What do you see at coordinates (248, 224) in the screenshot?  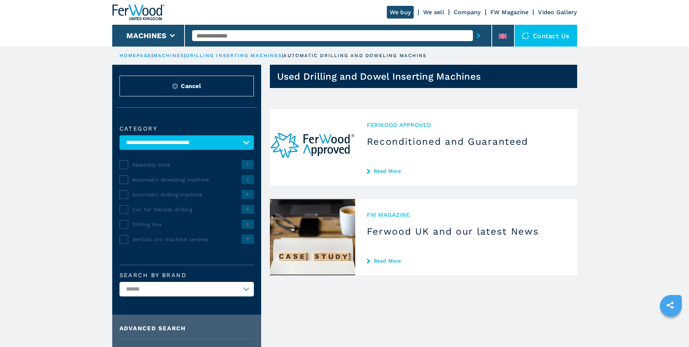 I see `span: 6` at bounding box center [248, 224].